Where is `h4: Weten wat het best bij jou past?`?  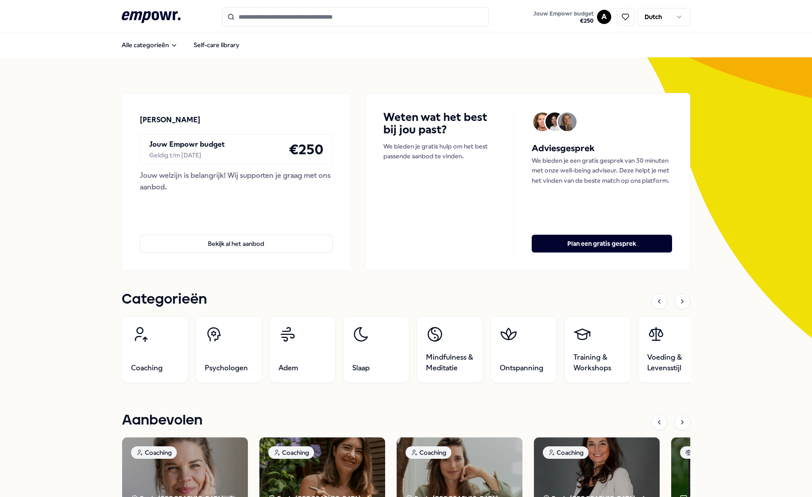 h4: Weten wat het best bij jou past? is located at coordinates (439, 123).